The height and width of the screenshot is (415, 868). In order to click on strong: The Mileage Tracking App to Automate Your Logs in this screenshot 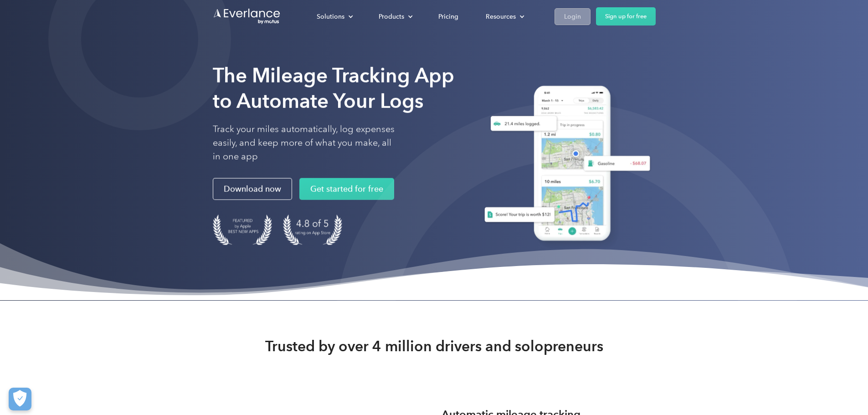, I will do `click(333, 88)`.